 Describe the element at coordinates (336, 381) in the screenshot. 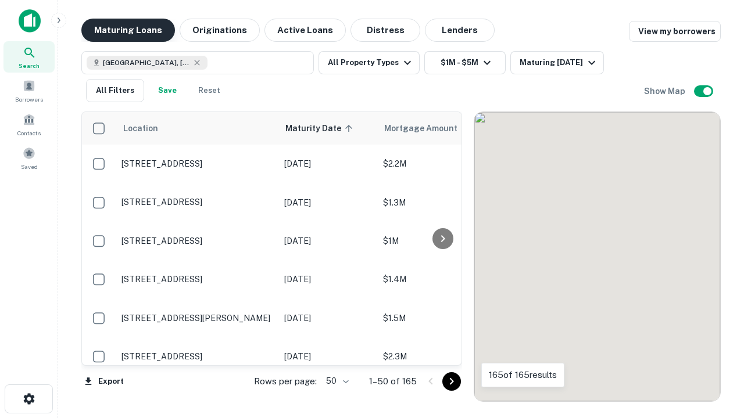

I see `div: 50` at that location.